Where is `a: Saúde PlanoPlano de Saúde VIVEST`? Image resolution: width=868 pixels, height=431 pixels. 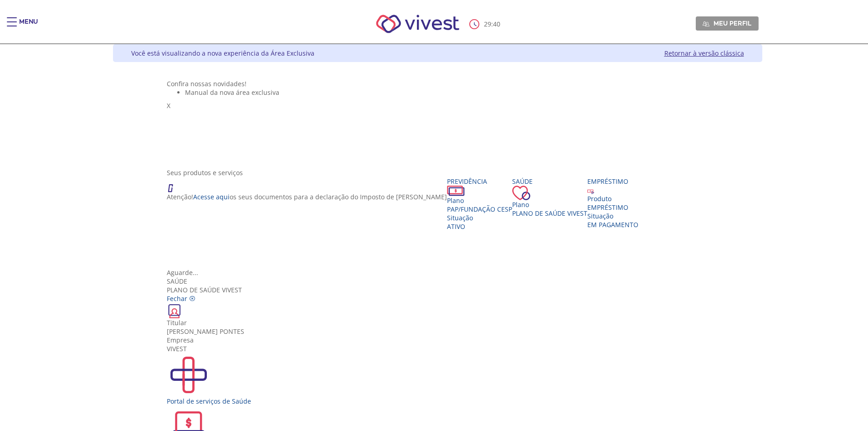 a: Saúde PlanoPlano de Saúde VIVEST is located at coordinates (550, 197).